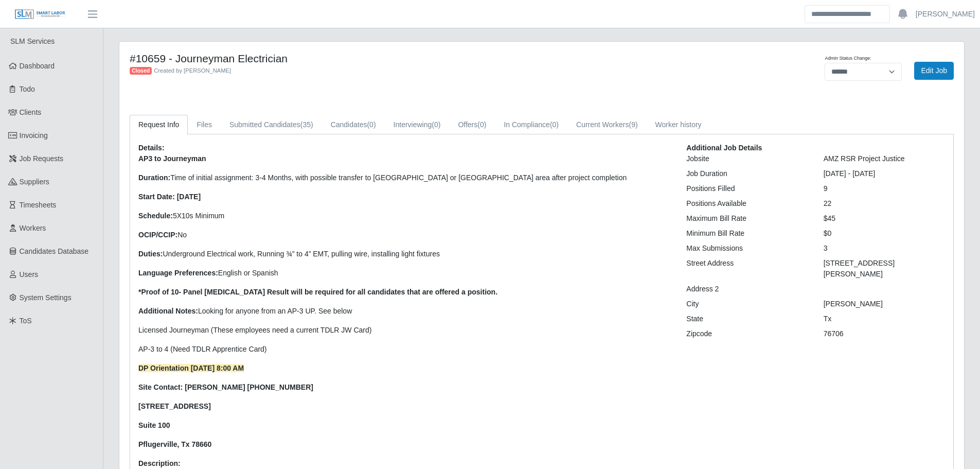 The height and width of the screenshot is (469, 980). What do you see at coordinates (155, 216) in the screenshot?
I see `strong: Schedule:` at bounding box center [155, 216].